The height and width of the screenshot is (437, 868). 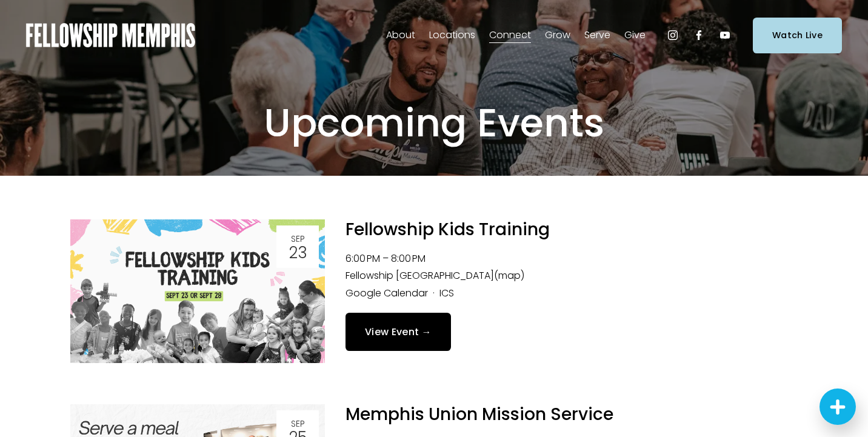 What do you see at coordinates (408, 258) in the screenshot?
I see `time: 8:00 PM` at bounding box center [408, 258].